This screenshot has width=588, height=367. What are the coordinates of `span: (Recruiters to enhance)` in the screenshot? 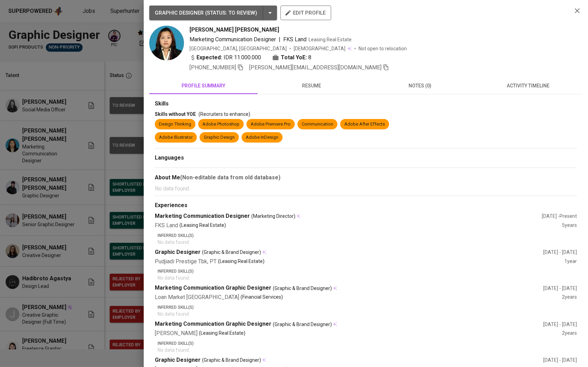 It's located at (224, 114).